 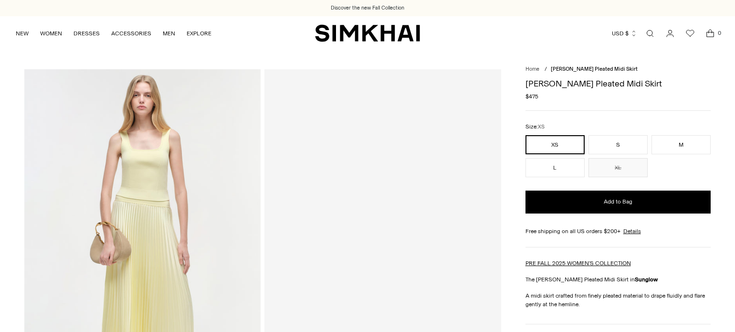 What do you see at coordinates (618, 231) in the screenshot?
I see `div: Free shipping on all US orders $200+` at bounding box center [618, 231].